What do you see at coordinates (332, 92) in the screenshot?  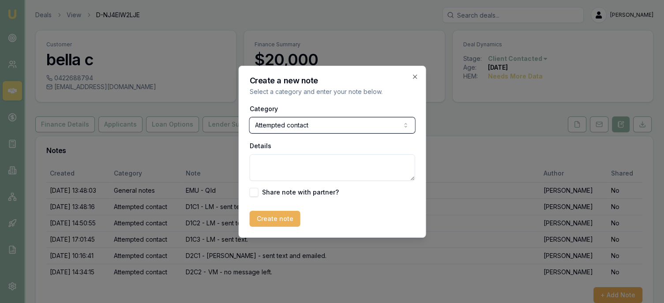 I see `p: Select a category and enter your note below.` at bounding box center [332, 92].